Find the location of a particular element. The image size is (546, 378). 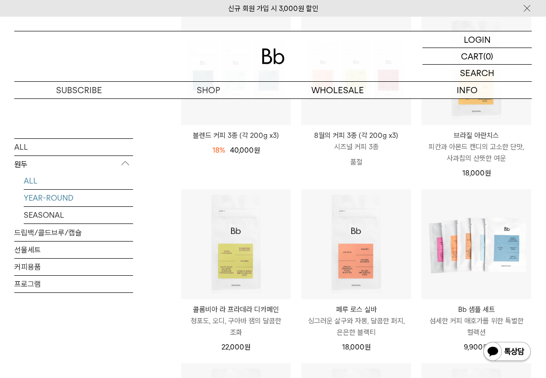

a: 페루 로스 실바 is located at coordinates (356, 244).